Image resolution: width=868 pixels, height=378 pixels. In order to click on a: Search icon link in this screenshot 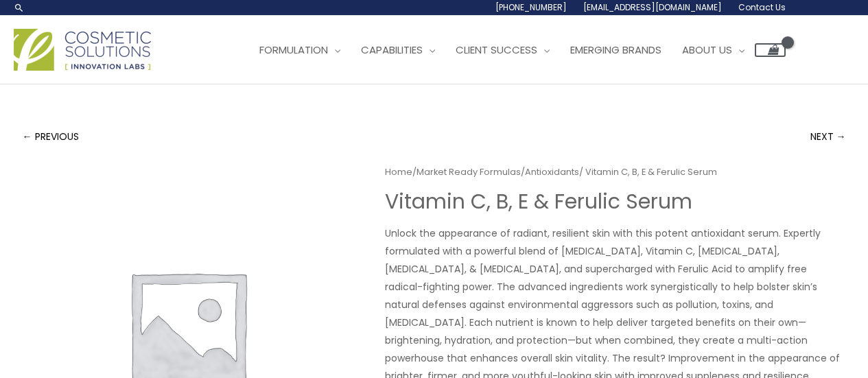, I will do `click(19, 8)`.